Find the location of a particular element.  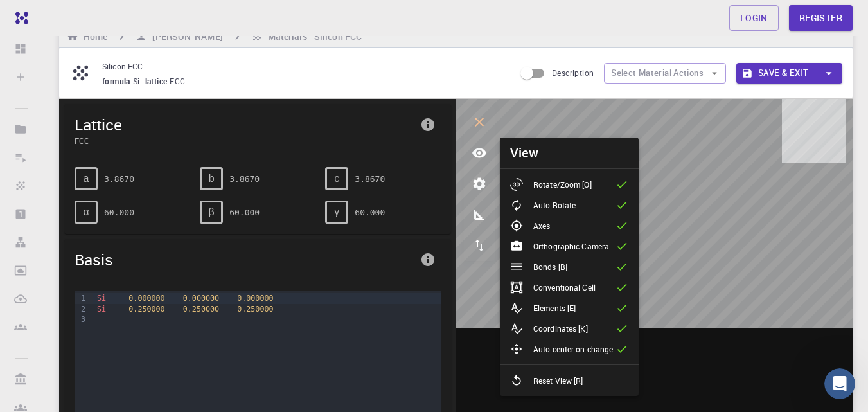

a: Login is located at coordinates (753, 18).